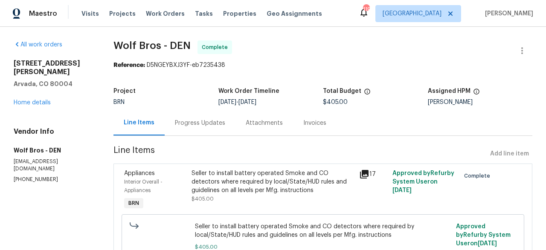 The width and height of the screenshot is (546, 250). What do you see at coordinates (248, 91) in the screenshot?
I see `h5: Work Order Timeline` at bounding box center [248, 91].